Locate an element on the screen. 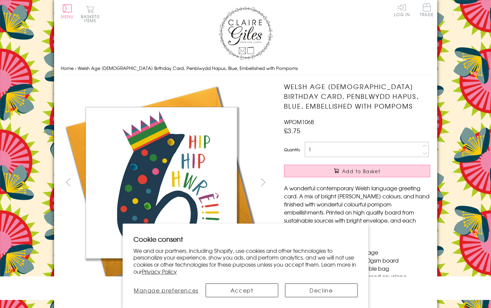 The width and height of the screenshot is (491, 308). a: Trade is located at coordinates (427, 10).